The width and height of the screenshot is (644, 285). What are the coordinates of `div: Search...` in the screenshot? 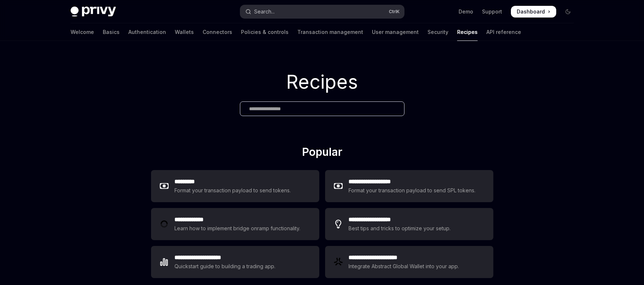 It's located at (265, 12).